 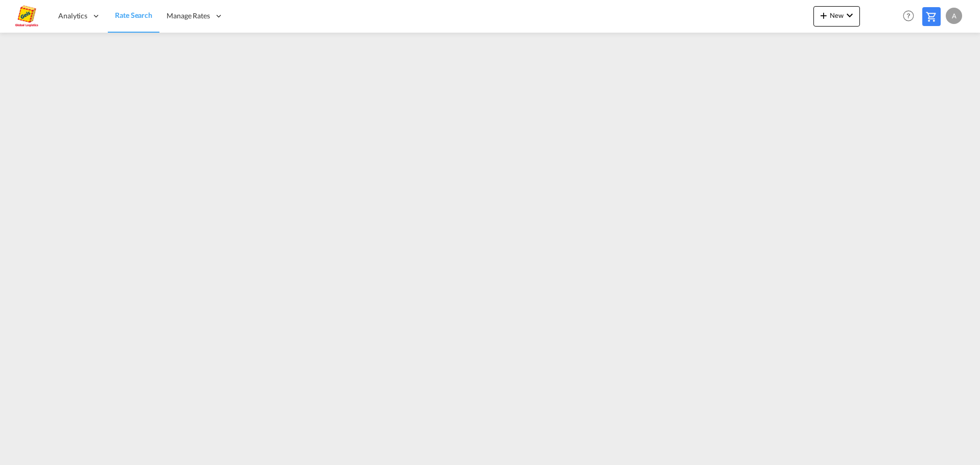 What do you see at coordinates (837, 16) in the screenshot?
I see `span: New` at bounding box center [837, 16].